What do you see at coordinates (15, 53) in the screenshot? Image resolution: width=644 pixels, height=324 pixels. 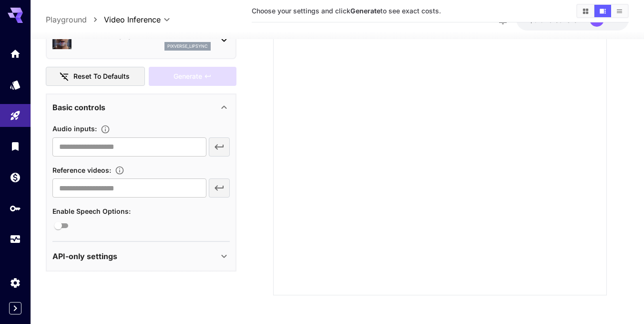 I see `div: Home` at bounding box center [15, 53].